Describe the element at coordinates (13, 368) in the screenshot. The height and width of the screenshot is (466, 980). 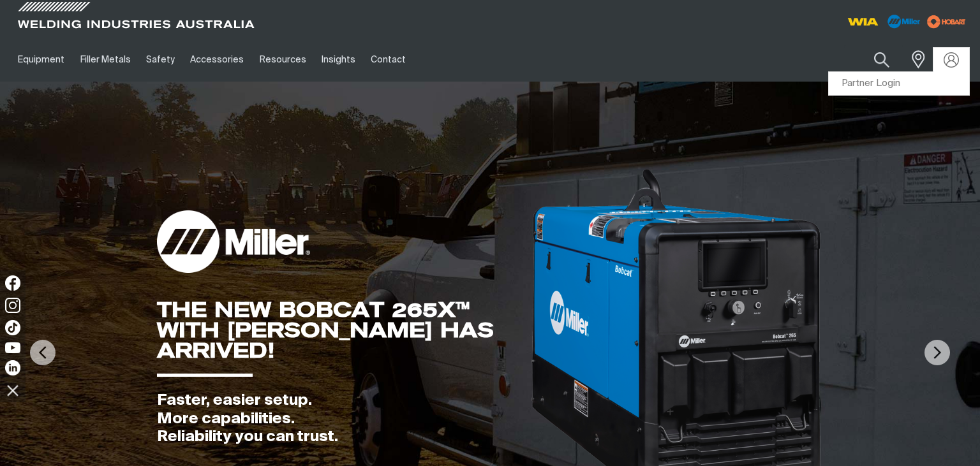
I see `img: LinkedIn` at that location.